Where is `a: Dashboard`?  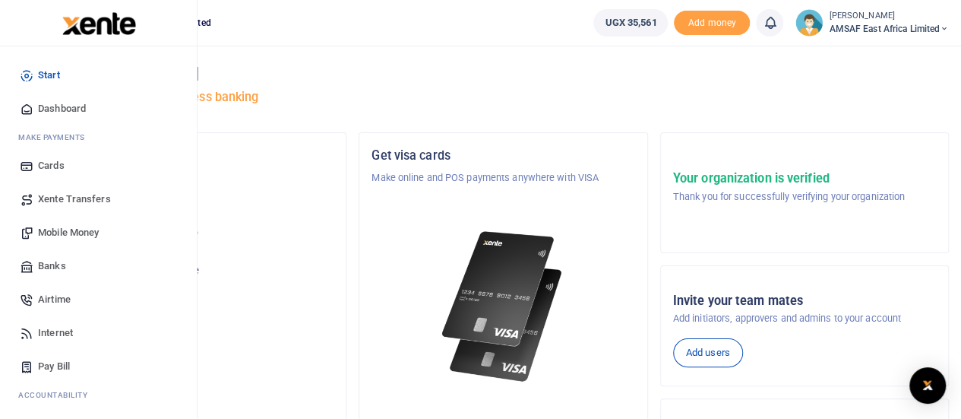 a: Dashboard is located at coordinates (98, 109).